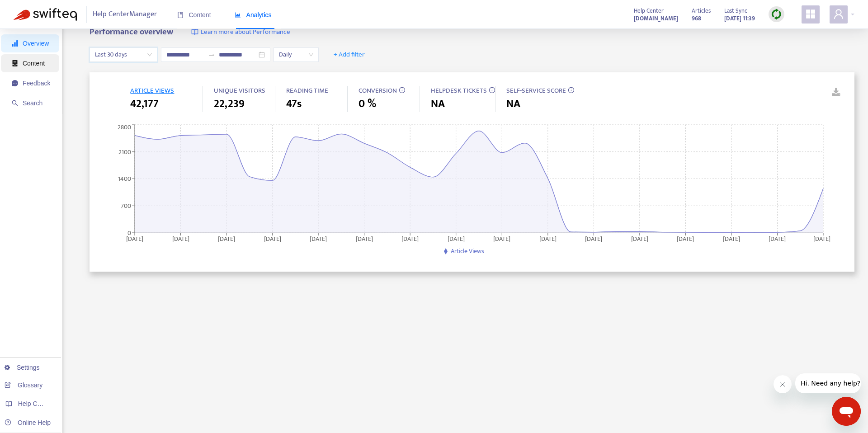 The image size is (868, 433). What do you see at coordinates (776, 14) in the screenshot?
I see `img: sync.dc5367851b00ba804db3.png` at bounding box center [776, 14].